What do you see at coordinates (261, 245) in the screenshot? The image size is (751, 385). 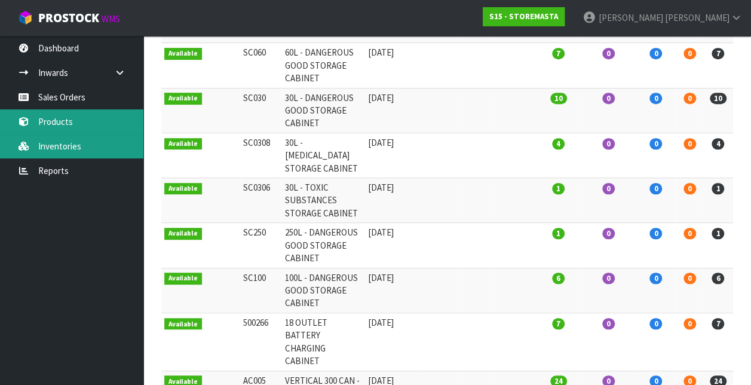 I see `td: SC250` at bounding box center [261, 245].